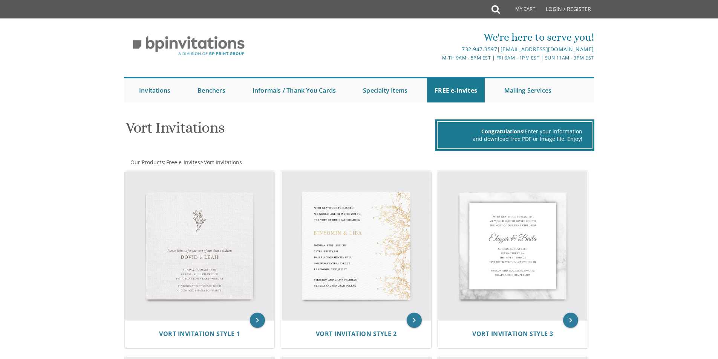 The image size is (718, 359). What do you see at coordinates (199, 334) in the screenshot?
I see `a: Vort Invitation Style 1` at bounding box center [199, 334].